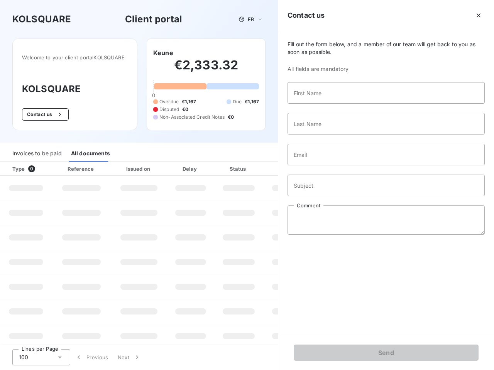  What do you see at coordinates (163, 53) in the screenshot?
I see `h6: Keune` at bounding box center [163, 53].